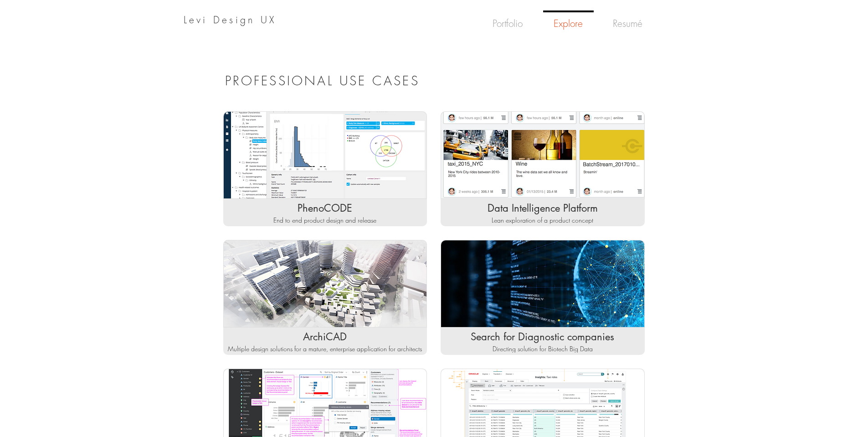 This screenshot has height=437, width=868. Describe the element at coordinates (326, 208) in the screenshot. I see `div: PhenoCODE` at that location.